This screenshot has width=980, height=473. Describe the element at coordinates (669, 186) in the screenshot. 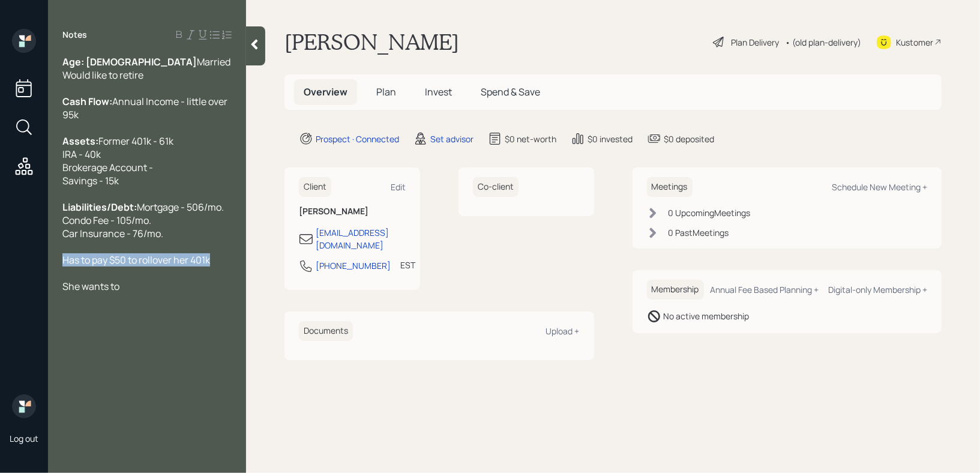

I see `h6: Meetings` at that location.